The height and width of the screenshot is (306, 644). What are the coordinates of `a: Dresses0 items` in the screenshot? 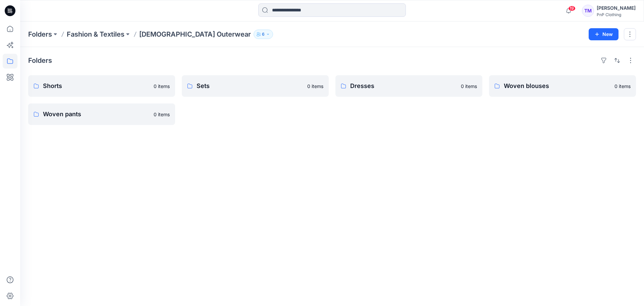 It's located at (409, 86).